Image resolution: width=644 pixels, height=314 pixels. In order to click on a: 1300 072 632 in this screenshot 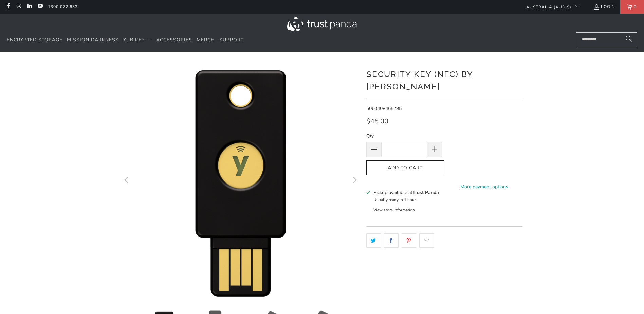, I will do `click(63, 6)`.